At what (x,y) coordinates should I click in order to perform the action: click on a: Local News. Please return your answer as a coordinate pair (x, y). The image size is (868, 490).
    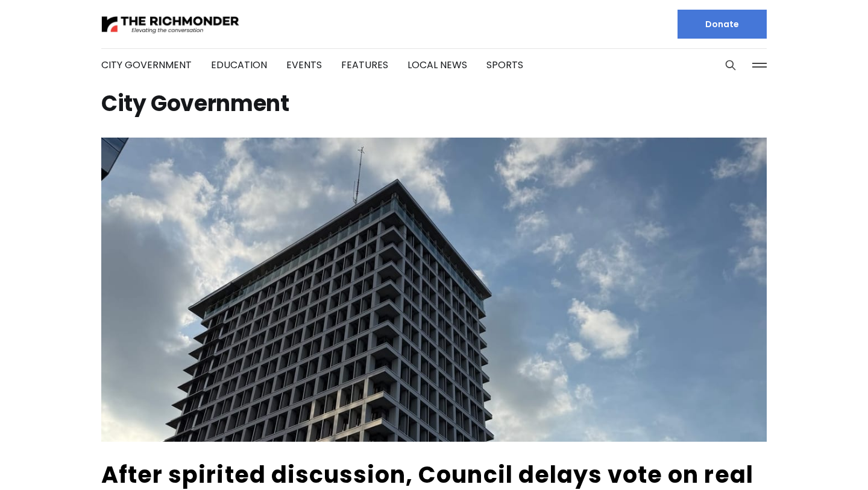
    Looking at the image, I should click on (437, 65).